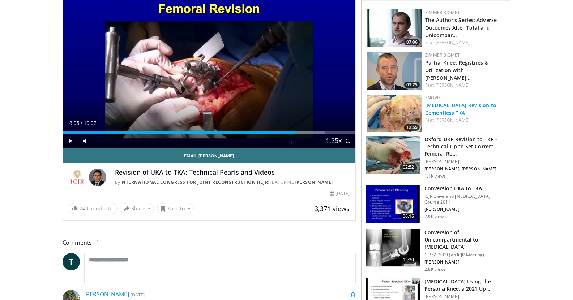 The image size is (573, 300). Describe the element at coordinates (412, 85) in the screenshot. I see `span: 03:25` at that location.